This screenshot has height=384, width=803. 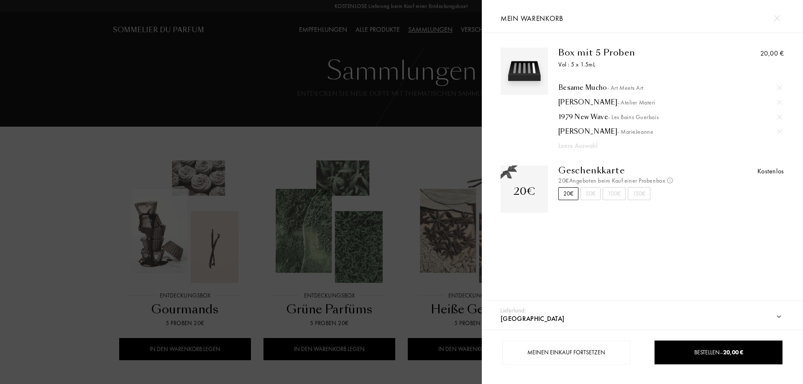 I want to click on span: - MarieJeanne, so click(x=635, y=132).